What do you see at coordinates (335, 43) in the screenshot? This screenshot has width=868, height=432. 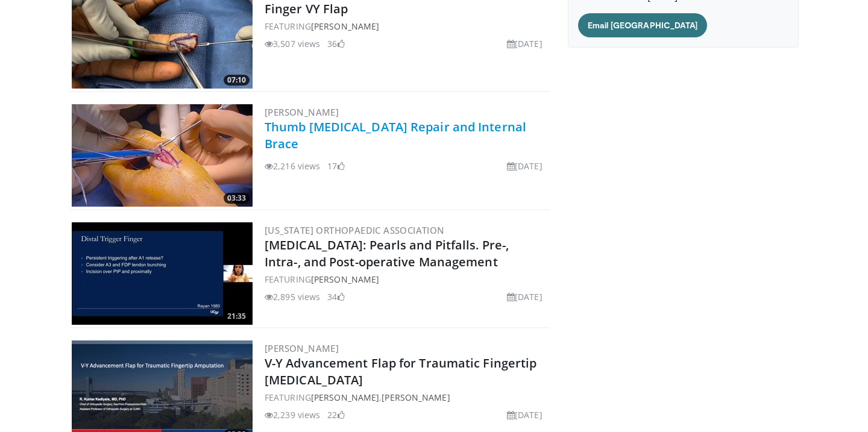 I see `li: 36` at bounding box center [335, 43].